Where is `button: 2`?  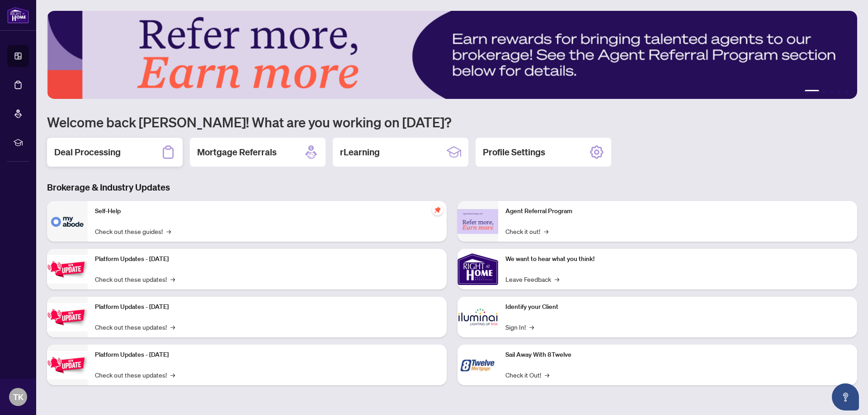
button: 2 is located at coordinates (825, 91).